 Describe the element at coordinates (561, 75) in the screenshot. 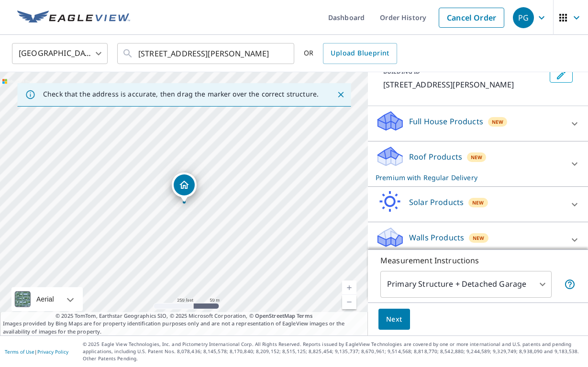

I see `button: Edit building 1` at that location.